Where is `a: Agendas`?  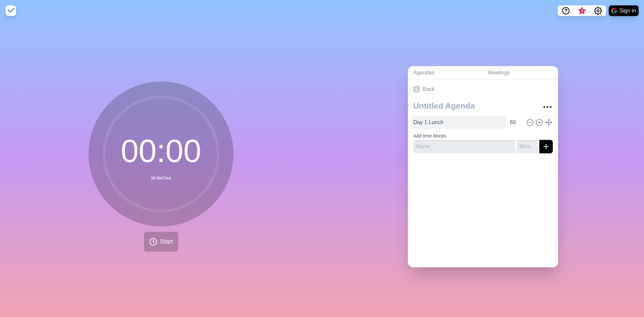 a: Agendas is located at coordinates (445, 73).